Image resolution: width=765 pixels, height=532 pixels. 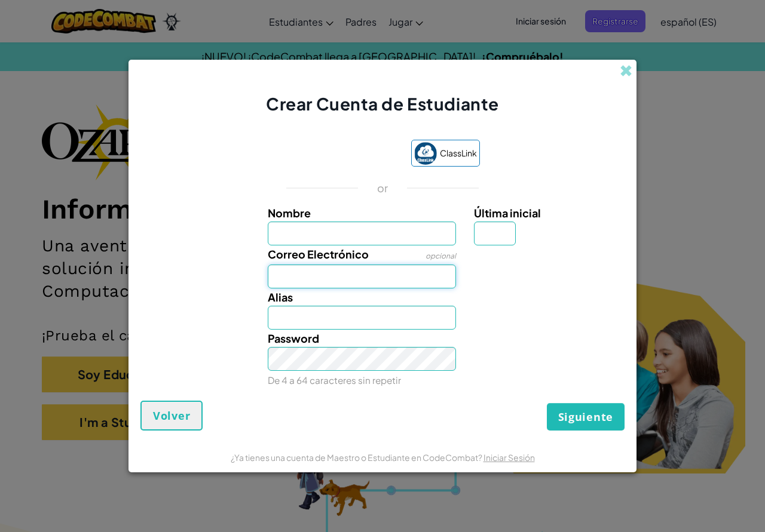 I want to click on span: Última inicial, so click(x=508, y=213).